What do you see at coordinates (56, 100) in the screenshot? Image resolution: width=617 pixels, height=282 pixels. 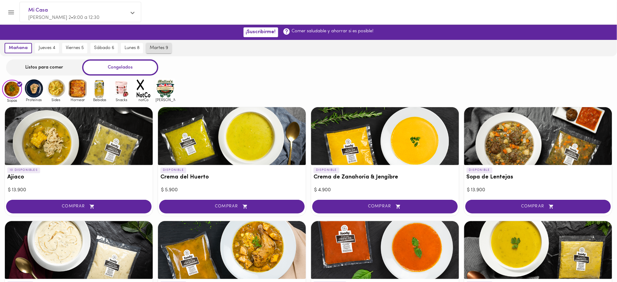 I see `span: Sides` at bounding box center [56, 100].